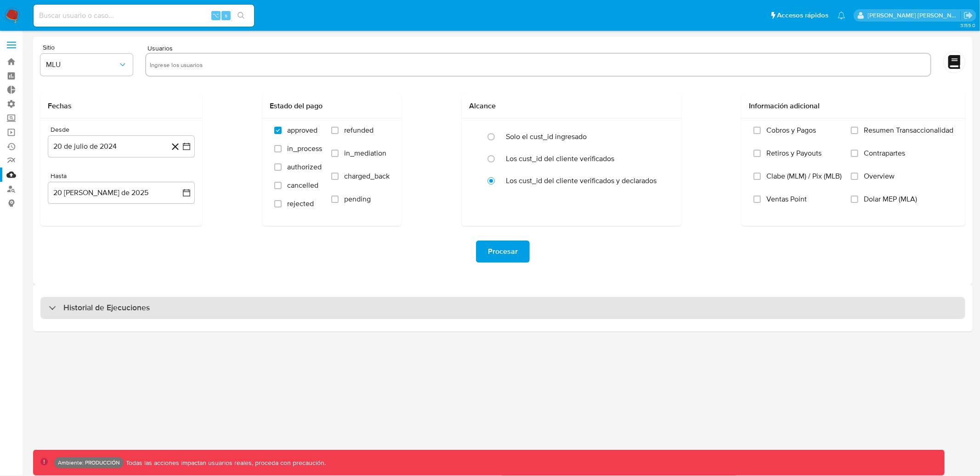 The width and height of the screenshot is (980, 476). I want to click on span: Accesos rápidos, so click(802, 15).